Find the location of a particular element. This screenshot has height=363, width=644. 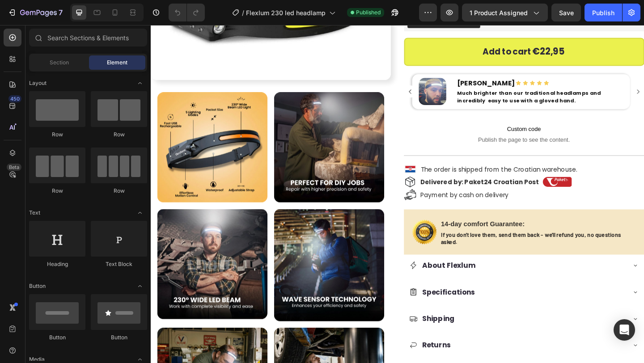

span: Button is located at coordinates (37, 286).